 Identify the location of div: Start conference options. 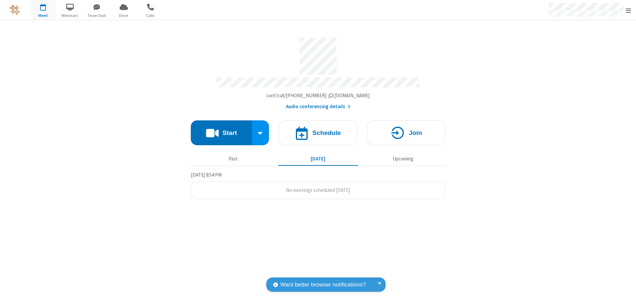
(261, 133).